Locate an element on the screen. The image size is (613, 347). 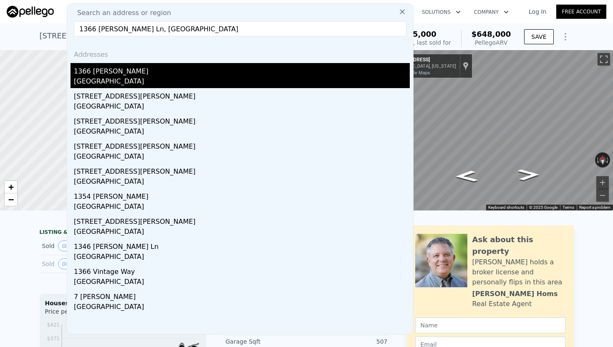
a: Log In is located at coordinates (538, 12).